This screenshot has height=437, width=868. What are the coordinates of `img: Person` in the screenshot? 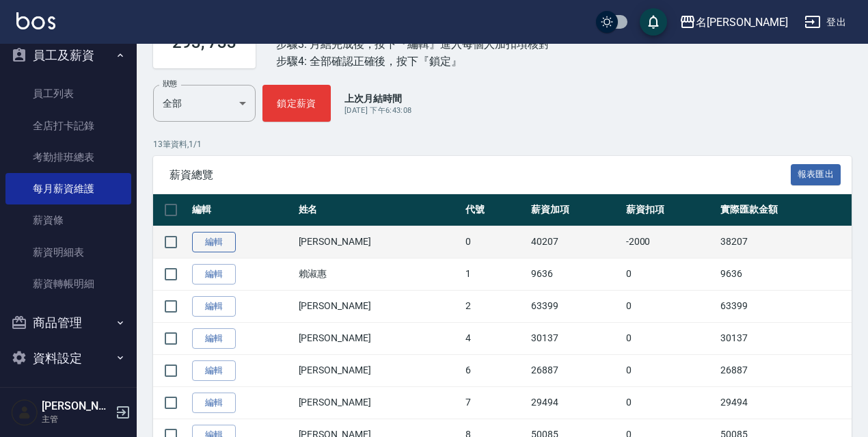 It's located at (25, 412).